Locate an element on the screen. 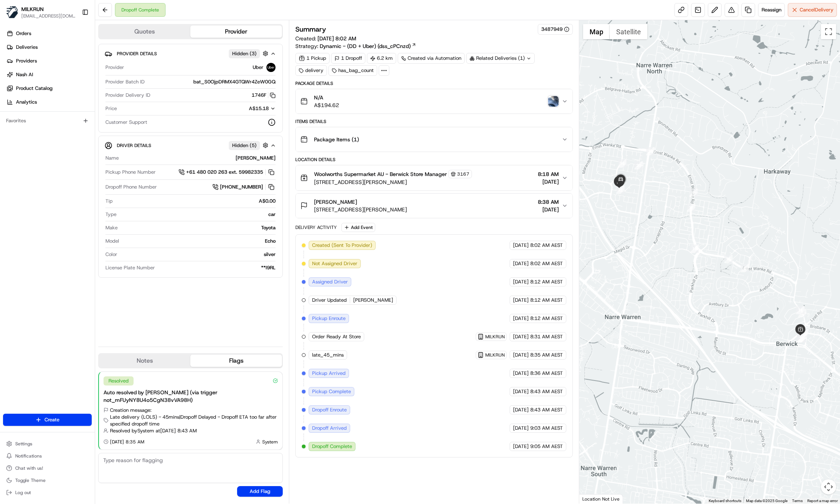 Image resolution: width=840 pixels, height=504 pixels. div: Location Details is located at coordinates (434, 159).